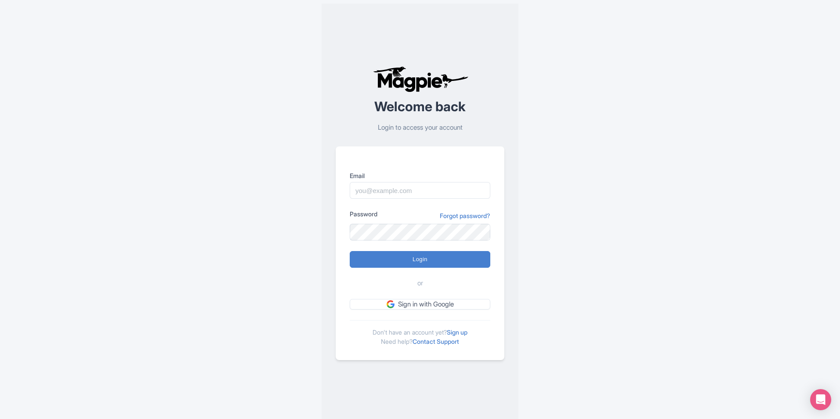 This screenshot has width=840, height=419. What do you see at coordinates (420, 175) in the screenshot?
I see `label: Email` at bounding box center [420, 175].